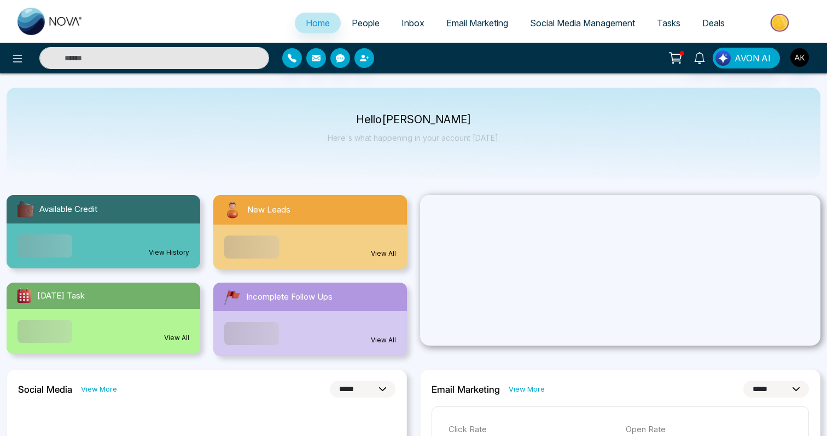 The height and width of the screenshot is (436, 827). I want to click on a: Incomplete Follow UpsView All, so click(310, 319).